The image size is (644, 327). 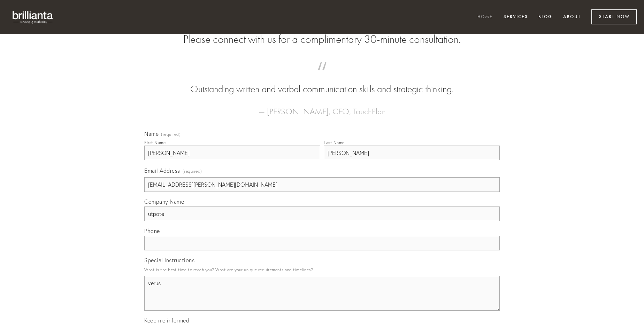 What do you see at coordinates (167, 320) in the screenshot?
I see `span: Keep me informed` at bounding box center [167, 320].